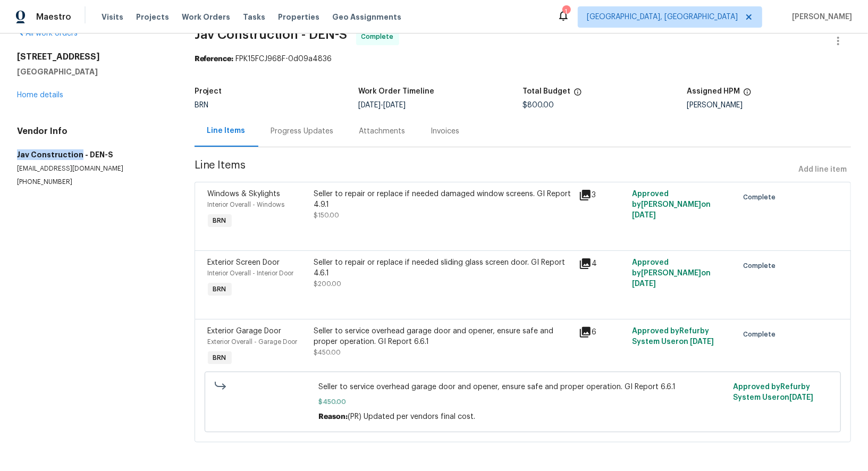 This screenshot has width=868, height=471. Describe the element at coordinates (578, 95) in the screenshot. I see `span: The total cost of line items that have been proposed by Opendoor. This sum includes line items th...` at that location.